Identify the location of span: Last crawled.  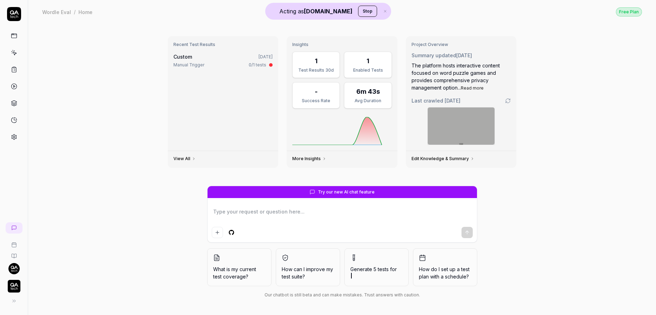
(436, 101).